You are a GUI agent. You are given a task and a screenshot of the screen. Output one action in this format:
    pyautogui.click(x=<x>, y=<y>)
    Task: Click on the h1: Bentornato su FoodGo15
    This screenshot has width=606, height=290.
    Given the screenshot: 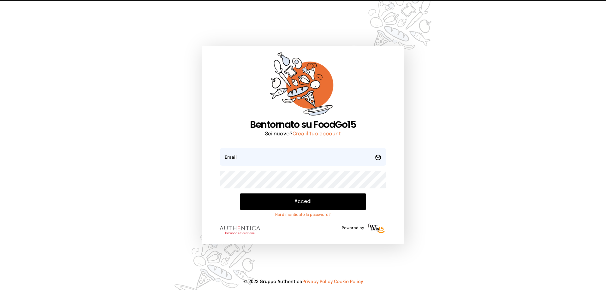 What is the action you would take?
    pyautogui.click(x=303, y=125)
    